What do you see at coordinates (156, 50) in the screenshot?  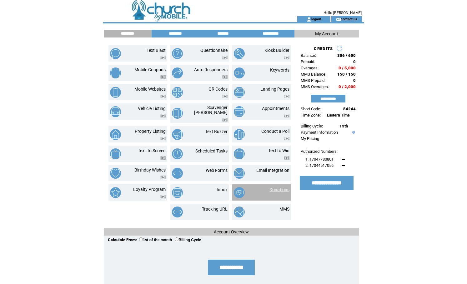 I see `a: Text Blast` at bounding box center [156, 50].